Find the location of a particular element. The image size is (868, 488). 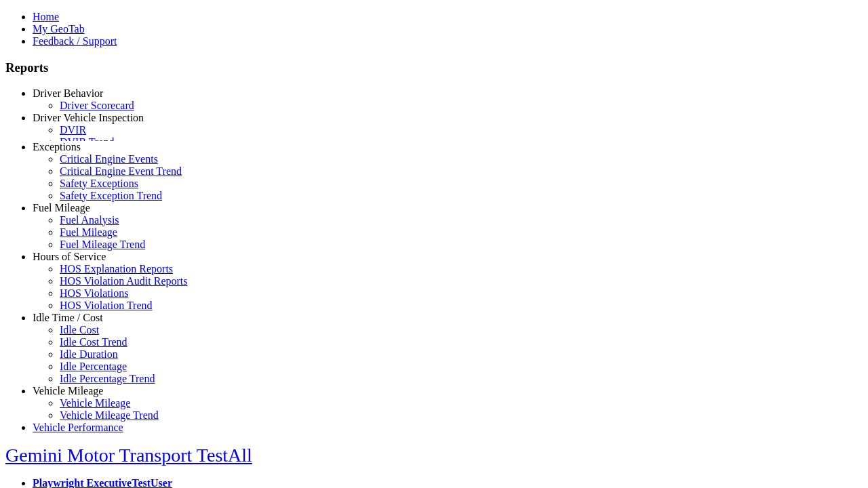

a: HOS Violation Trend is located at coordinates (106, 305).